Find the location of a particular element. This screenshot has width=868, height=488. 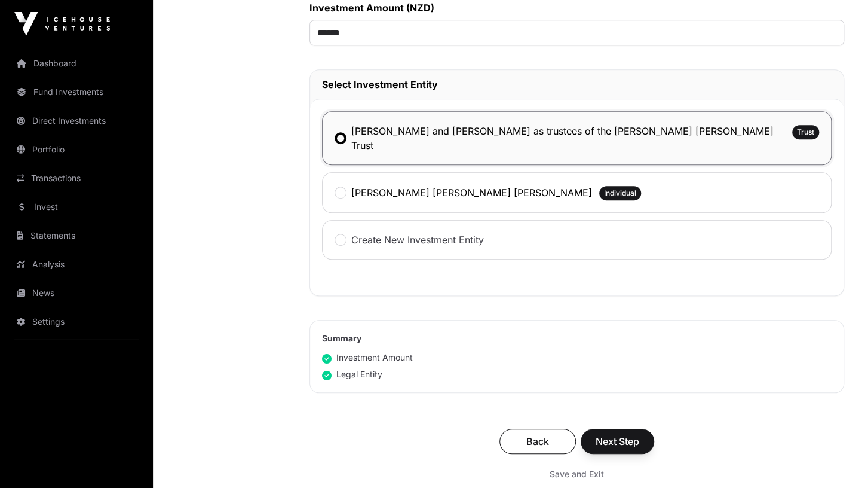

a: Back is located at coordinates (538, 441).